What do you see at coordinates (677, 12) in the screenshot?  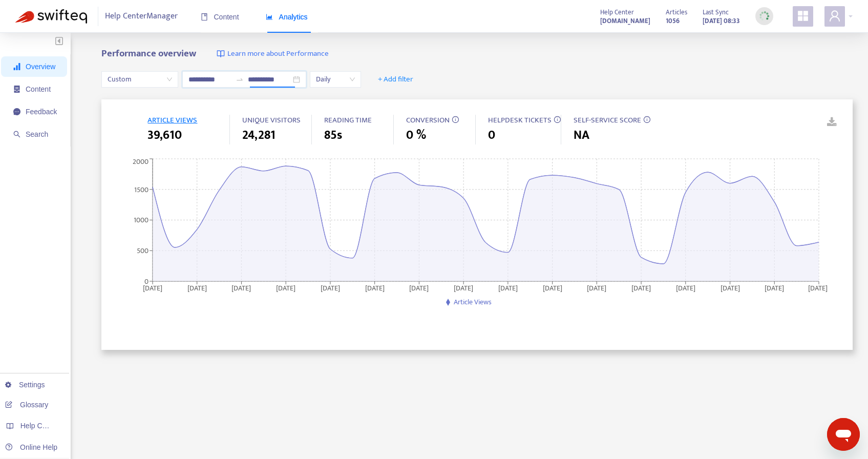 I see `span: Articles` at bounding box center [677, 12].